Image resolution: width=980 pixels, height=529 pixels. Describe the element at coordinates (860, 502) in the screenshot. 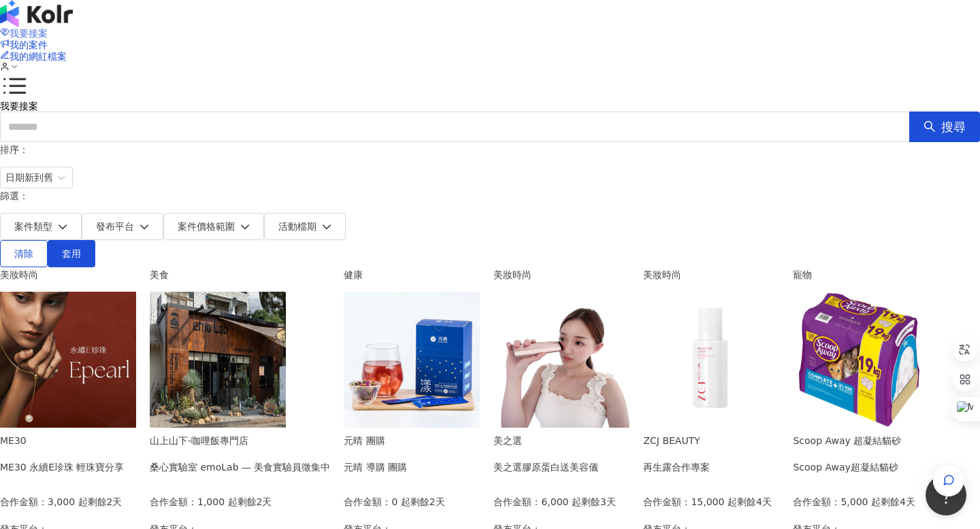

I see `p: 5,000 起` at that location.